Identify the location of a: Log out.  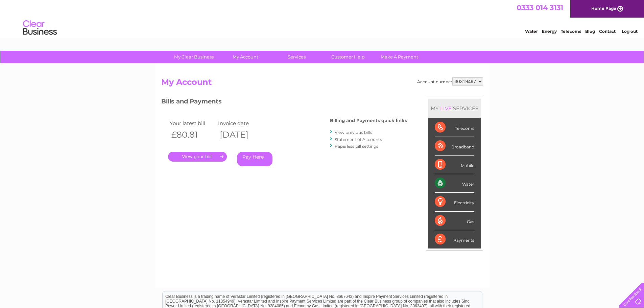
(629, 31).